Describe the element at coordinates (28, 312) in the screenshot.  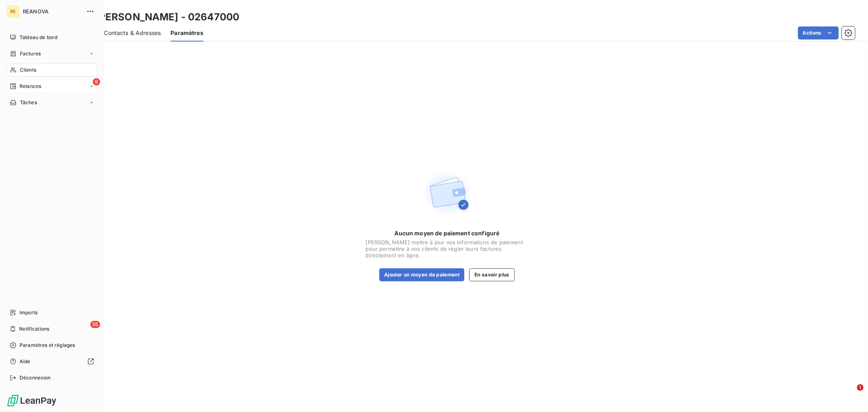
I see `span: Imports` at that location.